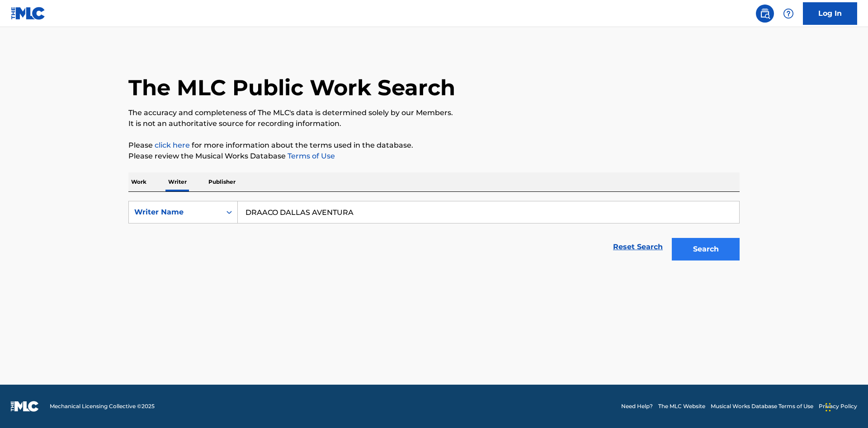 Image resolution: width=868 pixels, height=428 pixels. Describe the element at coordinates (177, 182) in the screenshot. I see `p: Writer` at that location.